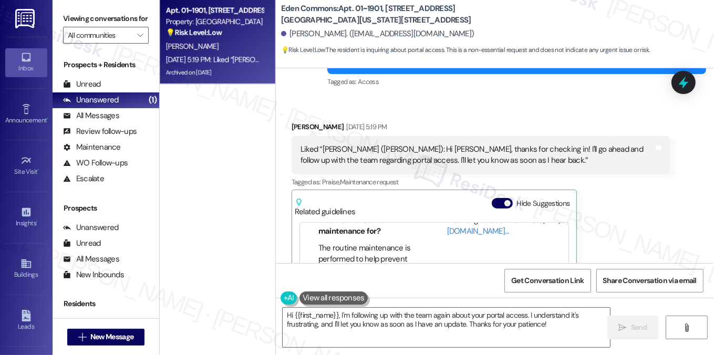 This screenshot has height=355, width=714. Describe the element at coordinates (26, 218) in the screenshot. I see `a: Insights •` at that location.